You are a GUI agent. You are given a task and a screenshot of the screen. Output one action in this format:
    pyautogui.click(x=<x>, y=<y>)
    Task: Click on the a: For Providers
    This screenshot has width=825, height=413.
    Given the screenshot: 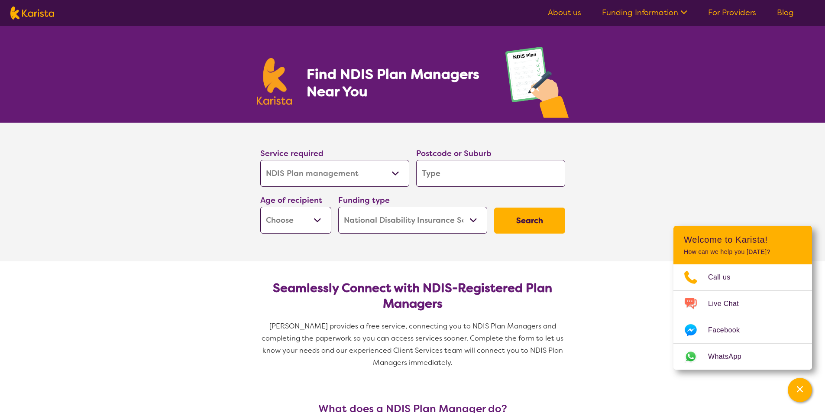 What is the action you would take?
    pyautogui.click(x=732, y=13)
    